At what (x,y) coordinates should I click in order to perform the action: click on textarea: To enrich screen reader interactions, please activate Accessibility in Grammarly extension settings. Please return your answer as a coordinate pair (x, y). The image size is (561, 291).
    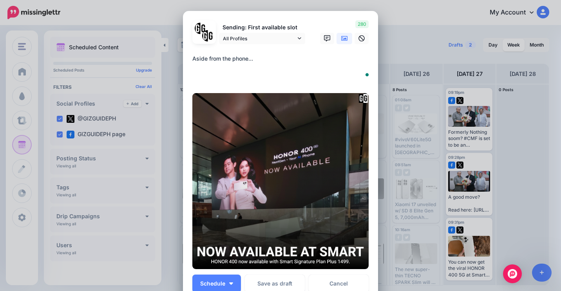
    Looking at the image, I should click on (282, 68).